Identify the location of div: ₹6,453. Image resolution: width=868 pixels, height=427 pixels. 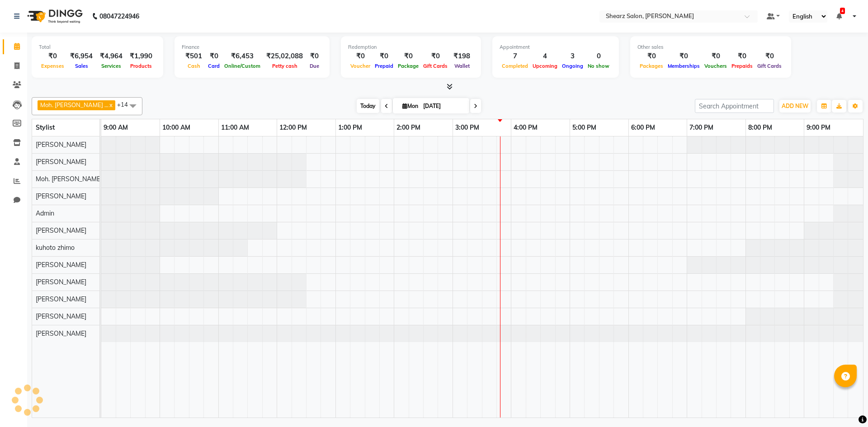
(243, 56).